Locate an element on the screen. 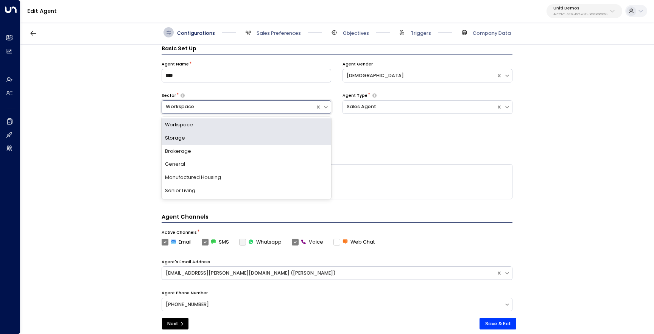 This screenshot has width=654, height=334. label: Agent Phone Number is located at coordinates (185, 294).